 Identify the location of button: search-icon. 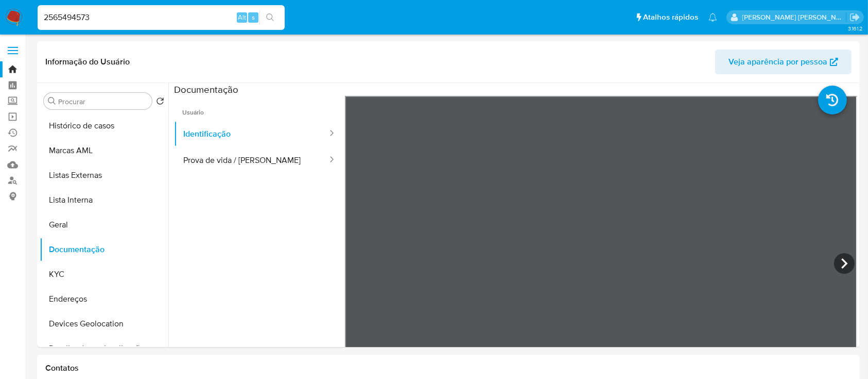
(270, 18).